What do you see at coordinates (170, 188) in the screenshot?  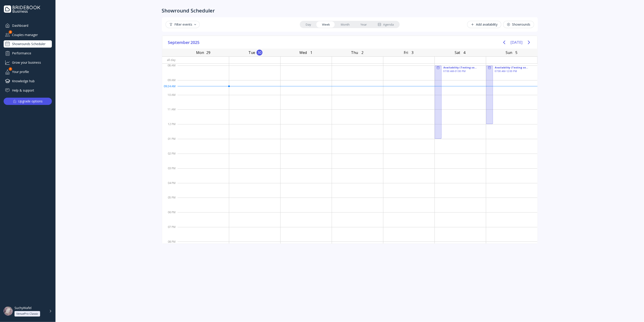 I see `div: 04 PM` at bounding box center [170, 188].